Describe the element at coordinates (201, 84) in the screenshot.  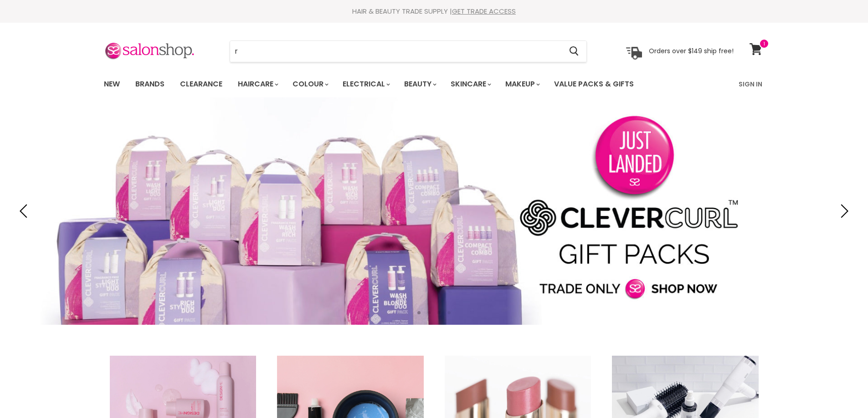
I see `a: Clearance` at that location.